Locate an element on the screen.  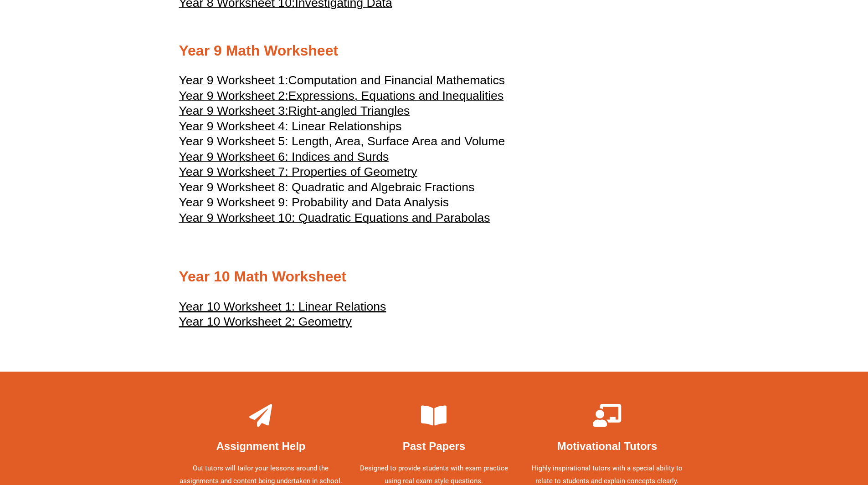
a: Year 9 Worksheet 3:Right-angled Triangles is located at coordinates (294, 112).